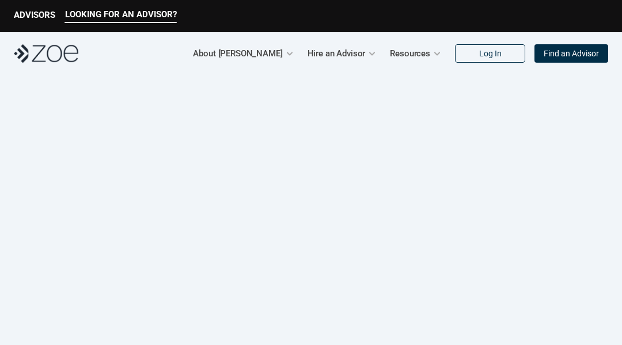 Image resolution: width=622 pixels, height=345 pixels. What do you see at coordinates (571, 54) in the screenshot?
I see `a: Find an Advisor` at bounding box center [571, 54].